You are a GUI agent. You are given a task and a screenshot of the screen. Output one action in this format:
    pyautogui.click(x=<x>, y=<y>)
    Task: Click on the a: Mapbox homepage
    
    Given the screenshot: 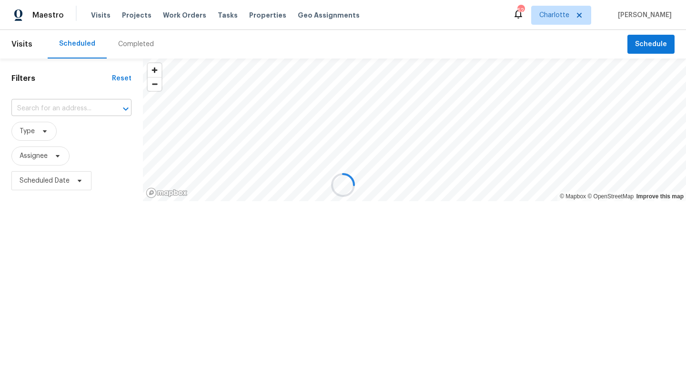 What is the action you would take?
    pyautogui.click(x=167, y=193)
    